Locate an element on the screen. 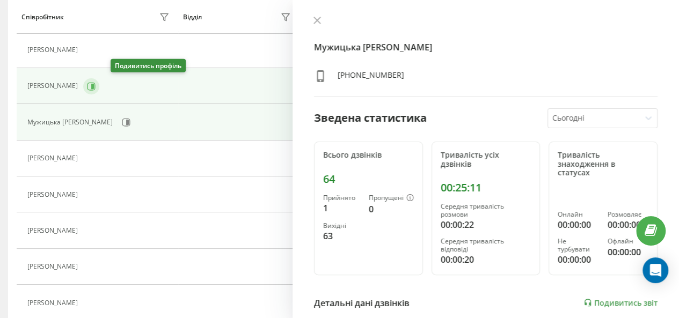 Image resolution: width=679 pixels, height=318 pixels. div: Всього дзвінків is located at coordinates (368, 155).